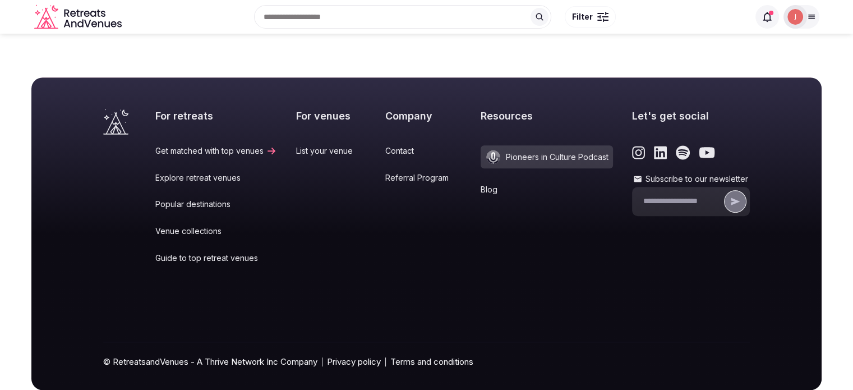 This screenshot has width=853, height=390. Describe the element at coordinates (547, 115) in the screenshot. I see `h2: Resources` at that location.